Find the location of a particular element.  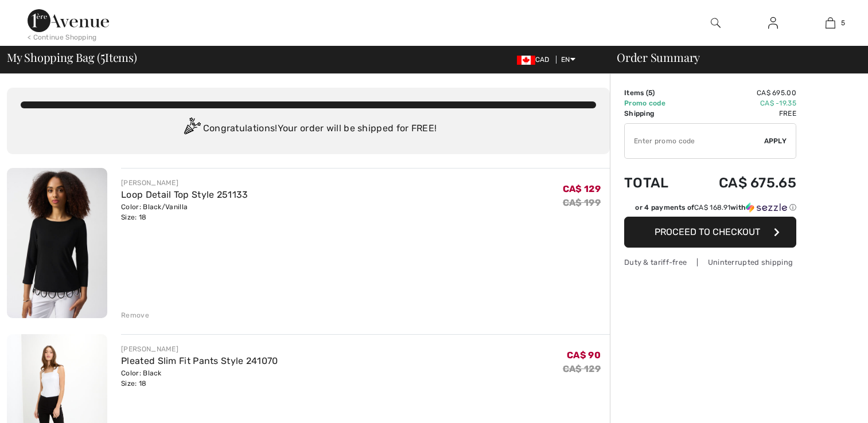

div: Color: Black Size: 18 is located at coordinates (200, 378).